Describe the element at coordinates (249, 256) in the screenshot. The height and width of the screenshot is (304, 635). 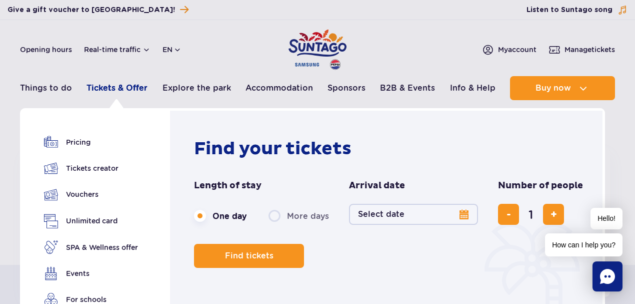
I see `span: Find tickets` at that location.